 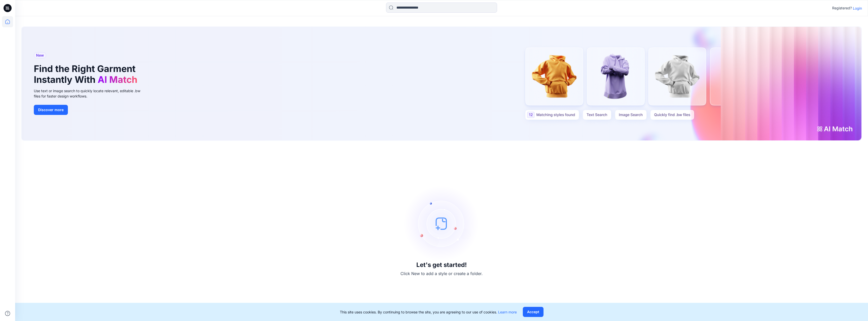 I want to click on button: Accept, so click(x=533, y=312).